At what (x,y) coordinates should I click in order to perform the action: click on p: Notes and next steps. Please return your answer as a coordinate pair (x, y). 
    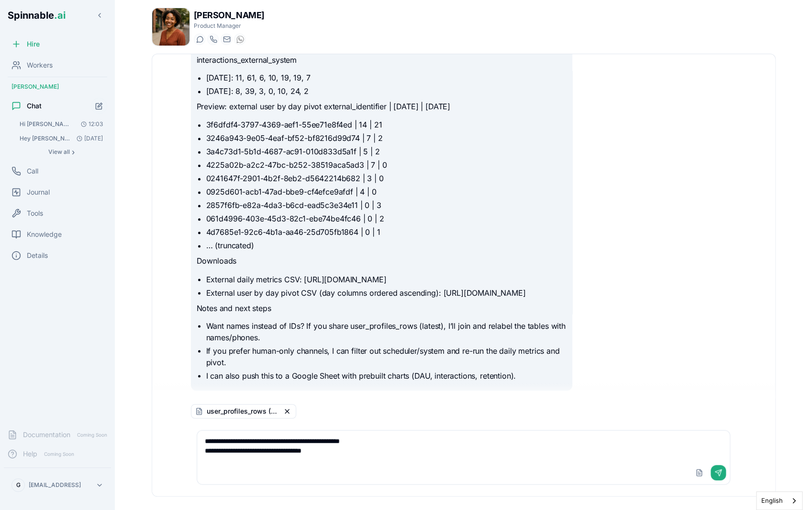
    Looking at the image, I should click on (382, 308).